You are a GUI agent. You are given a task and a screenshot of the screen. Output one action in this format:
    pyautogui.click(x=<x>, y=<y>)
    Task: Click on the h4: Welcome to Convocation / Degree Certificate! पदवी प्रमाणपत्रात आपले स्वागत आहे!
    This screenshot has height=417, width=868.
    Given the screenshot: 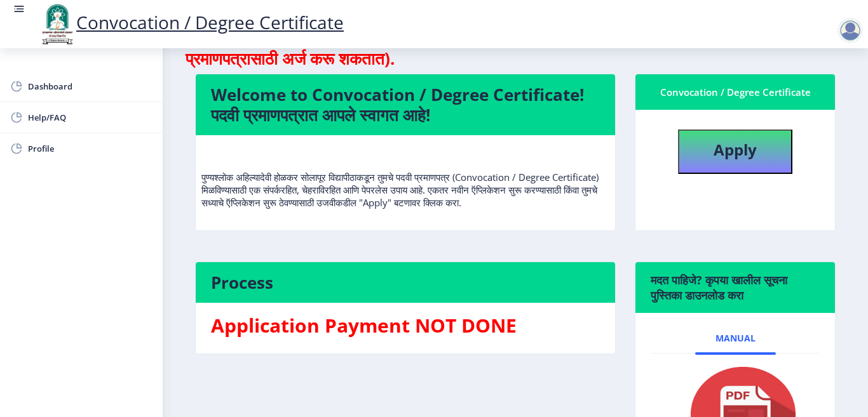 What is the action you would take?
    pyautogui.click(x=405, y=105)
    